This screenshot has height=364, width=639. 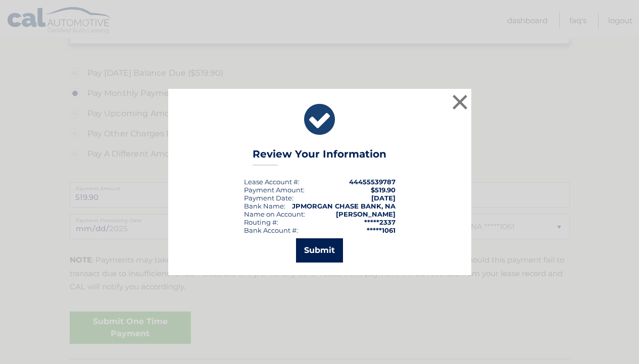 What do you see at coordinates (275, 190) in the screenshot?
I see `div: Payment Amount:` at bounding box center [275, 190].